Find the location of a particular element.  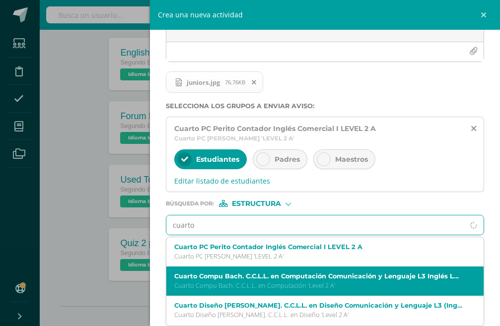

span: Maestros is located at coordinates (351, 159).